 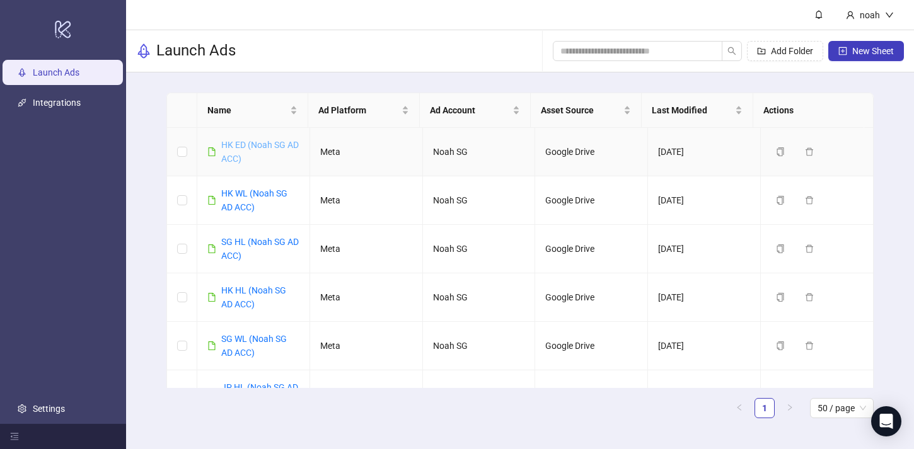 What do you see at coordinates (57, 103) in the screenshot?
I see `a: Integrations` at bounding box center [57, 103].